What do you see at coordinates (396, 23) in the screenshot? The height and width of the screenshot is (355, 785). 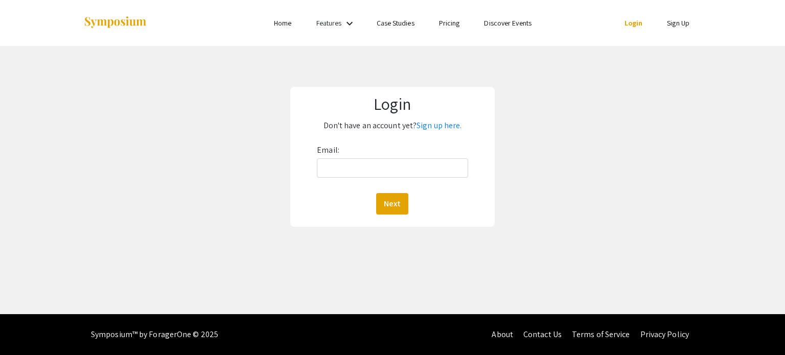 I see `a: Case Studies` at bounding box center [396, 23].